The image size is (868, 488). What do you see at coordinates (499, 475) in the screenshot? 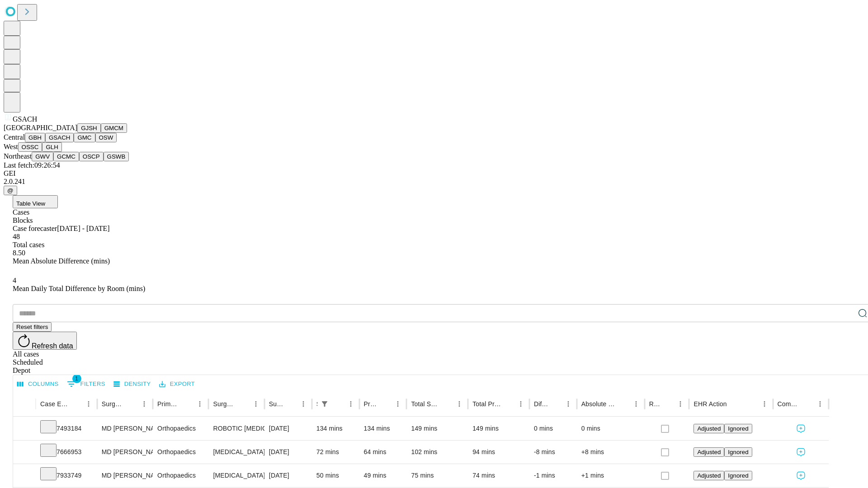
I see `div: 74 mins` at bounding box center [499, 475].